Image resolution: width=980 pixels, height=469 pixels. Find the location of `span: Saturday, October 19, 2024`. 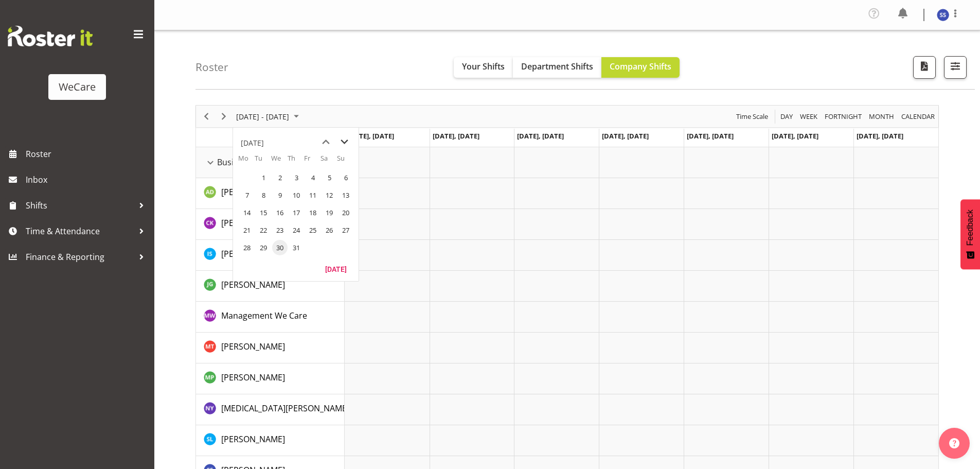

span: Saturday, October 19, 2024 is located at coordinates (329, 212).